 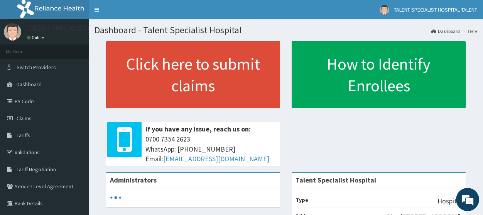 What do you see at coordinates (24, 118) in the screenshot?
I see `span: Claims` at bounding box center [24, 118].